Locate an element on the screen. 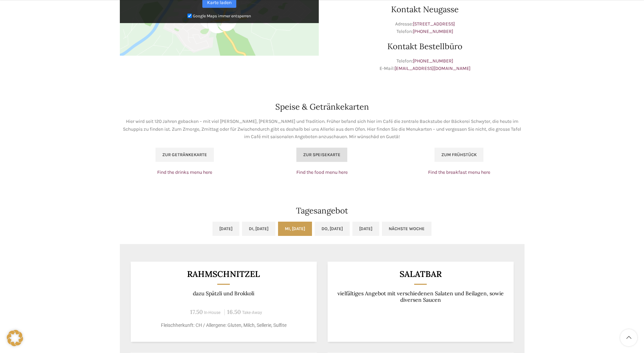  p: Telefon: E-Mail: is located at coordinates (425, 65).